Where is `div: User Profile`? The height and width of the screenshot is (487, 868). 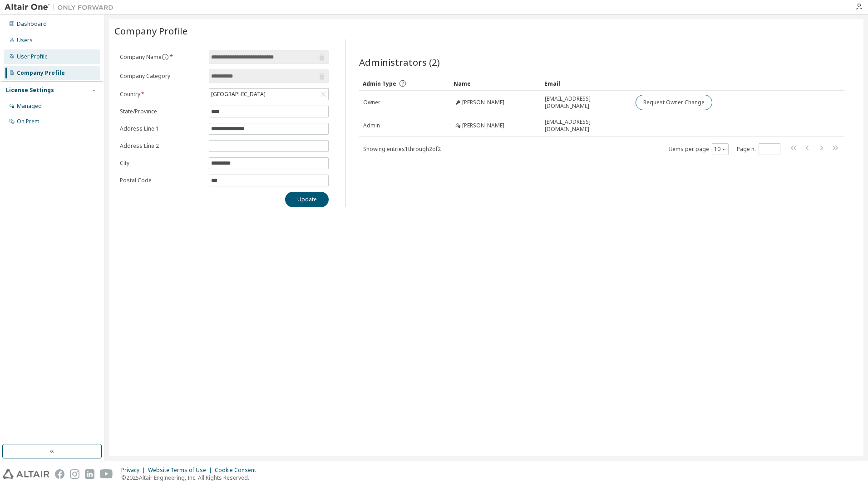 div: User Profile is located at coordinates (32, 57).